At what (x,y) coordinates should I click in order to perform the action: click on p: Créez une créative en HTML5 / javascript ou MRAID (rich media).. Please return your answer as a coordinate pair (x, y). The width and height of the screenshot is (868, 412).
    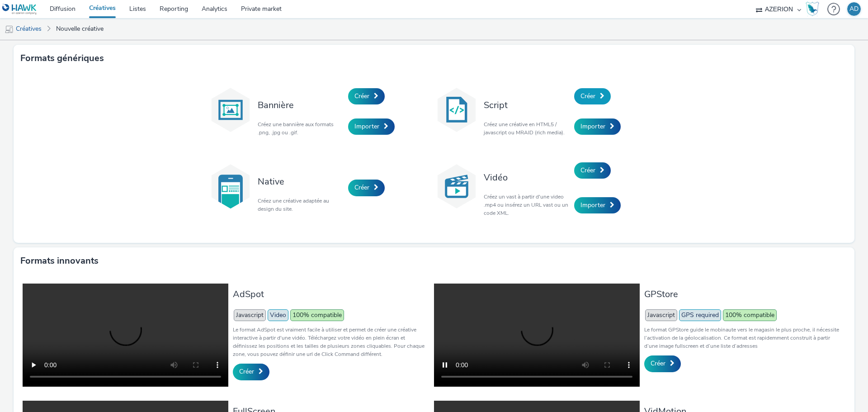
    Looking at the image, I should click on (527, 128).